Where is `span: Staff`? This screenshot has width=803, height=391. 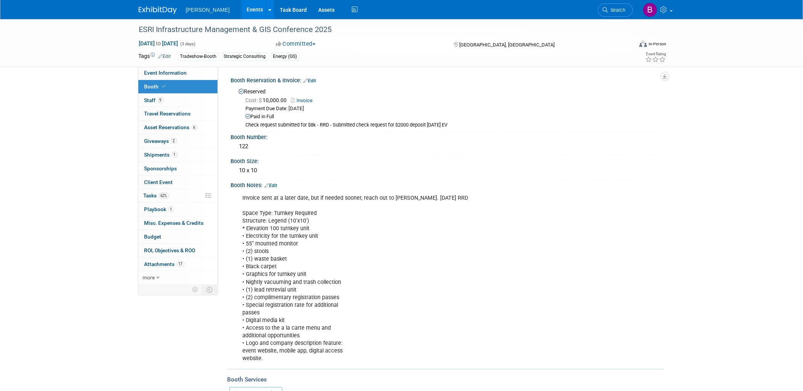
span: Staff is located at coordinates (154, 100).